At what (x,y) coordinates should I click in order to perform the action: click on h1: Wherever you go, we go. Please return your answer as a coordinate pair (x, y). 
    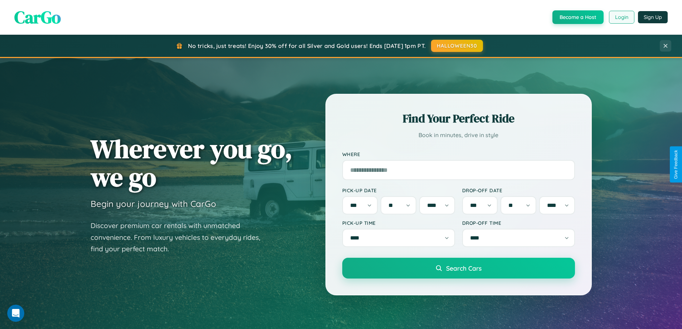
    Looking at the image, I should click on (192, 163).